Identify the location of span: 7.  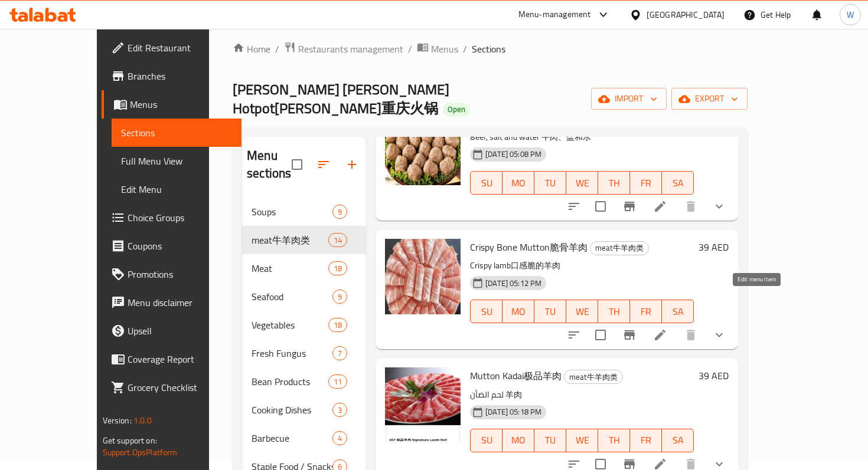
(340, 354).